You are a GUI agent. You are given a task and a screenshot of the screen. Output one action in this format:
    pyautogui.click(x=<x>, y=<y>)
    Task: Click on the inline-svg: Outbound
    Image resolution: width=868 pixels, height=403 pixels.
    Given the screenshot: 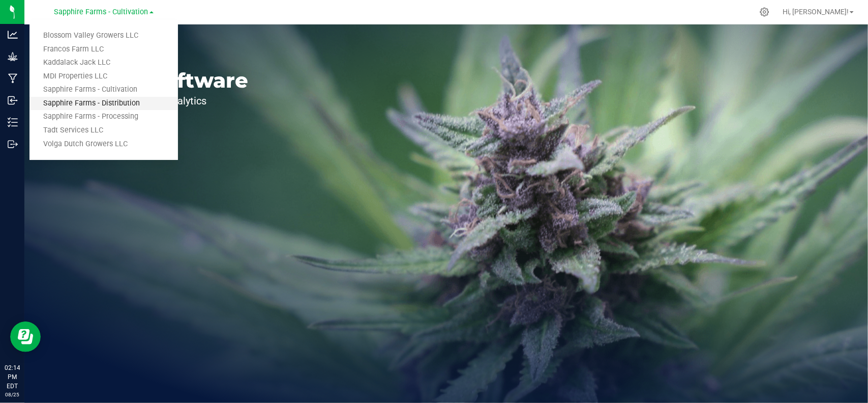 What is the action you would take?
    pyautogui.click(x=12, y=144)
    